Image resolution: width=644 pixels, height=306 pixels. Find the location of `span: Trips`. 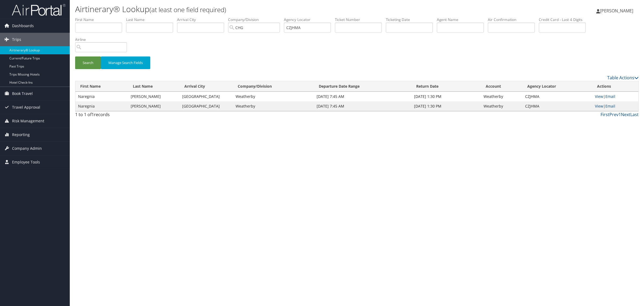

span: Trips is located at coordinates (16, 40).